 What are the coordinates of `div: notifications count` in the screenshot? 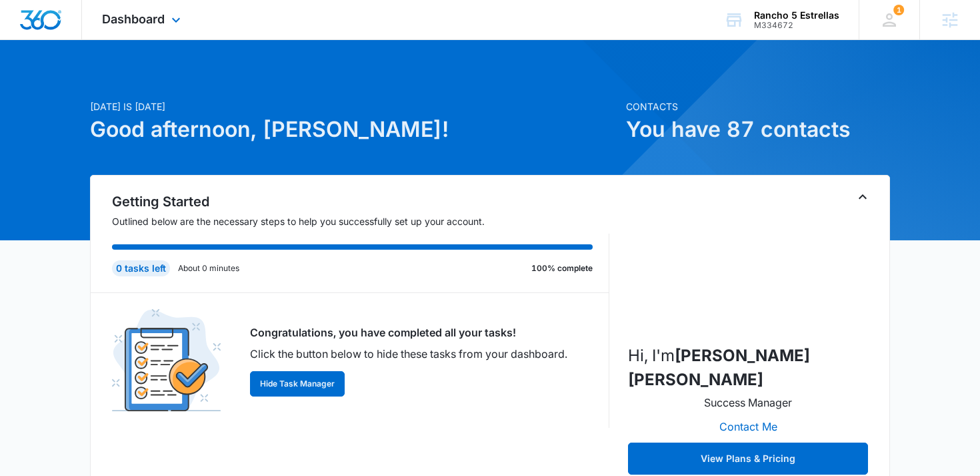 It's located at (898, 10).